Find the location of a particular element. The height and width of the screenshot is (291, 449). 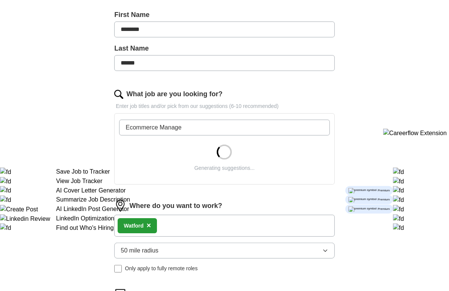

label: Last Name is located at coordinates (224, 48).